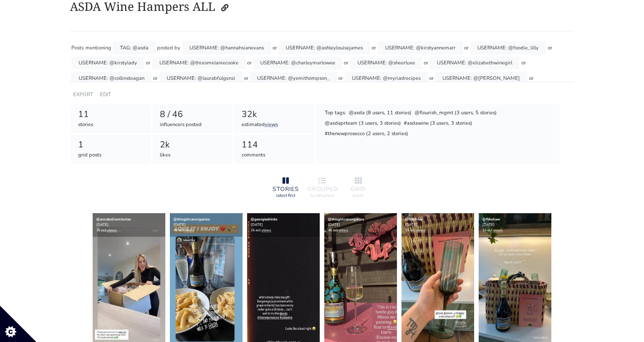  Describe the element at coordinates (111, 125) in the screenshot. I see `div: stories` at that location.